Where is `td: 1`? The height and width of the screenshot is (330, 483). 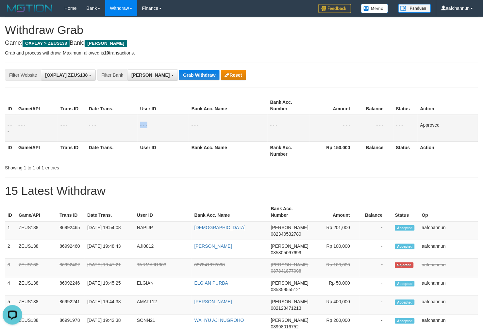
td: 1 is located at coordinates (10, 231).